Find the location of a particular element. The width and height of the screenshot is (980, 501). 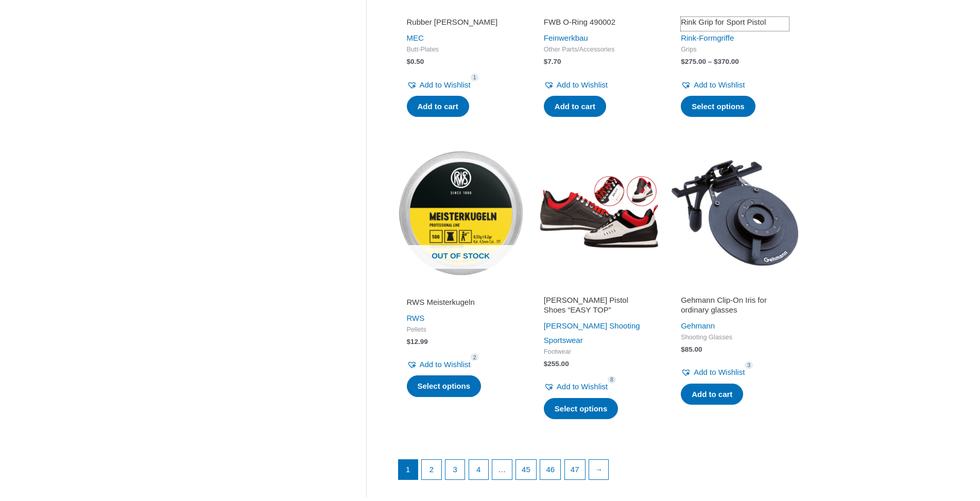

a: RWS is located at coordinates (415, 318).